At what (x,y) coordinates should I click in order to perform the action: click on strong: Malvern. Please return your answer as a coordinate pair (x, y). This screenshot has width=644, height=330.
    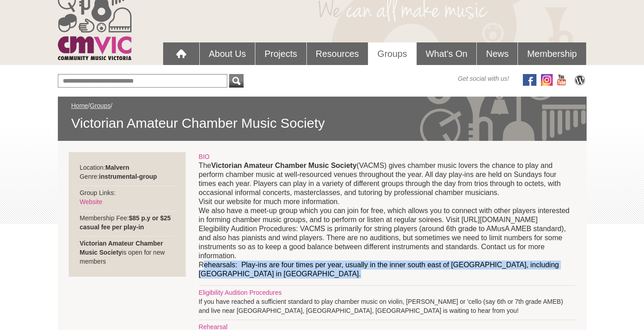
    Looking at the image, I should click on (117, 168).